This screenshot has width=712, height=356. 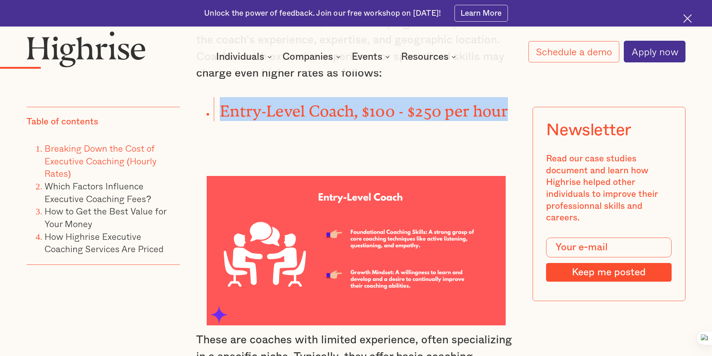 What do you see at coordinates (97, 192) in the screenshot?
I see `a: Which Factors Influence Executive Coaching Fees?` at bounding box center [97, 192].